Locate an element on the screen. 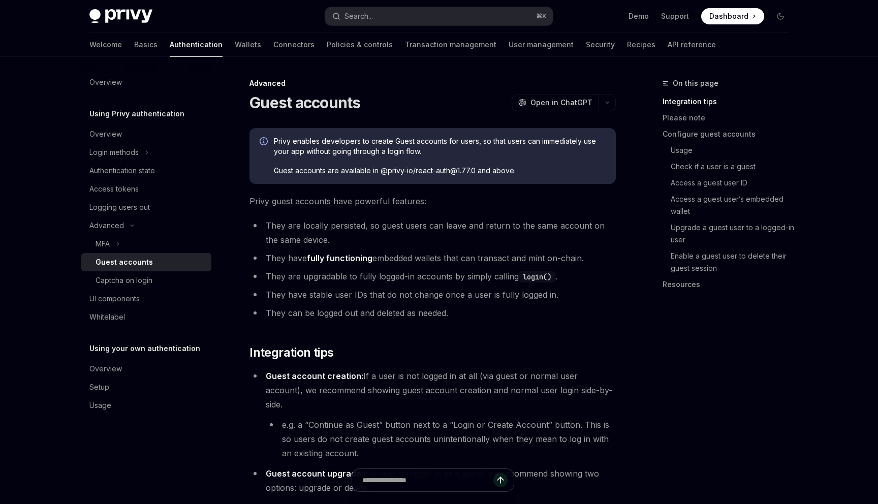  h5: Using your own authentication is located at coordinates (145, 348).